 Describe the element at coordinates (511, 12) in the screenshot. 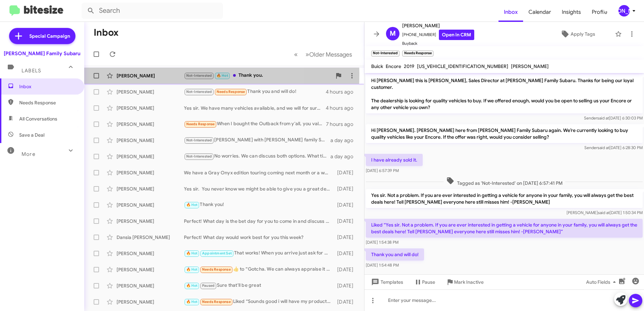

I see `a: Inbox` at that location.